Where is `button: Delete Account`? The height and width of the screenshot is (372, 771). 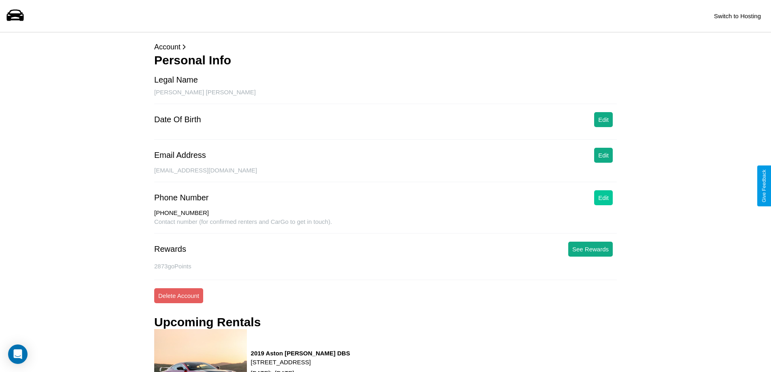 button: Delete Account is located at coordinates (179, 296).